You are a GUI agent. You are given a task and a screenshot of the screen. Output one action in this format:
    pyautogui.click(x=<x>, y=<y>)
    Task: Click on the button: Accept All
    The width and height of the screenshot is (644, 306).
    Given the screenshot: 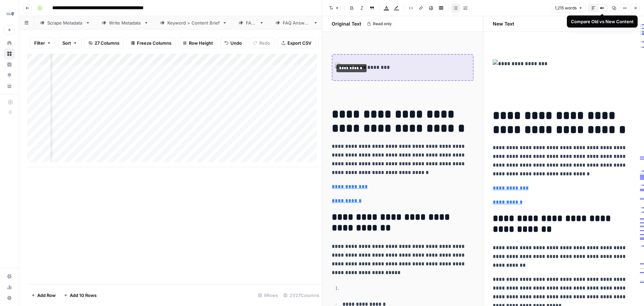 What is the action you would take?
    pyautogui.click(x=619, y=24)
    